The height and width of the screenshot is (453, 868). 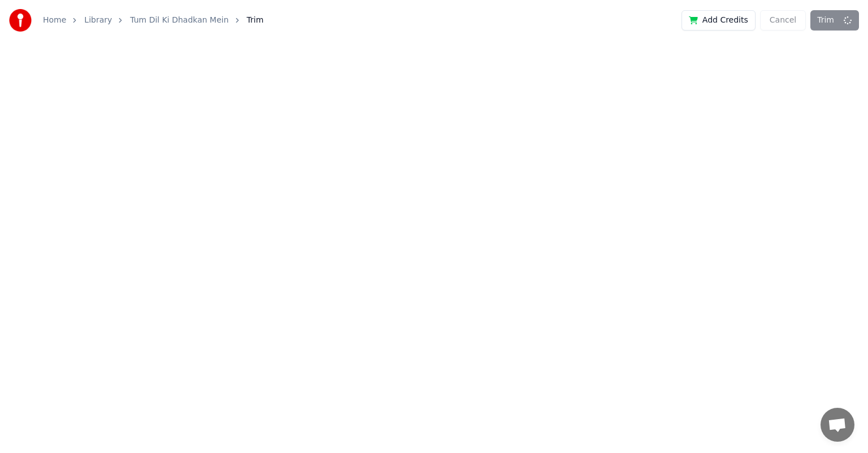 I want to click on a: Library, so click(x=98, y=20).